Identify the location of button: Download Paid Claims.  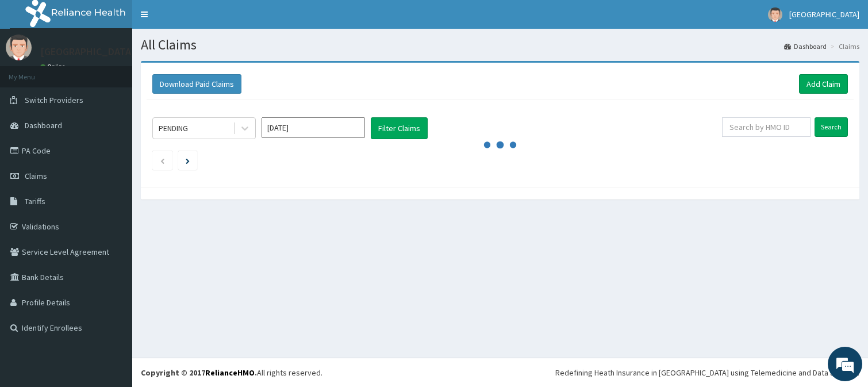
(197, 84).